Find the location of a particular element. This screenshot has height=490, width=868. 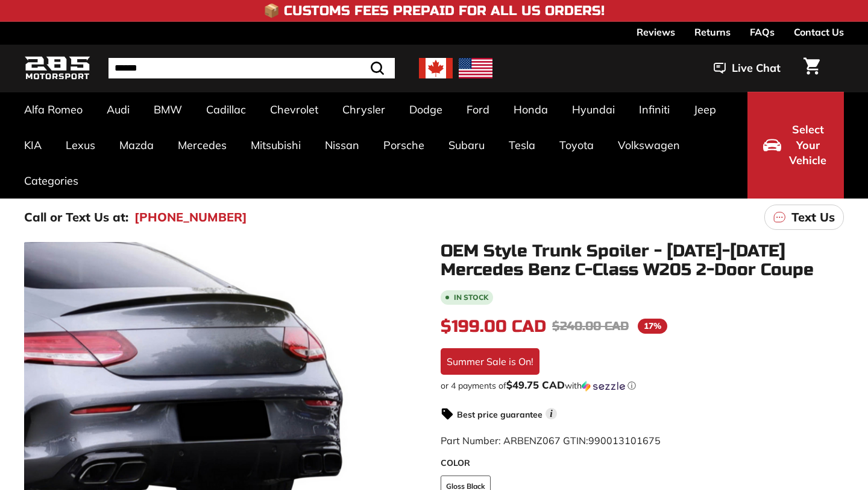

a: Subaru is located at coordinates (467, 145).